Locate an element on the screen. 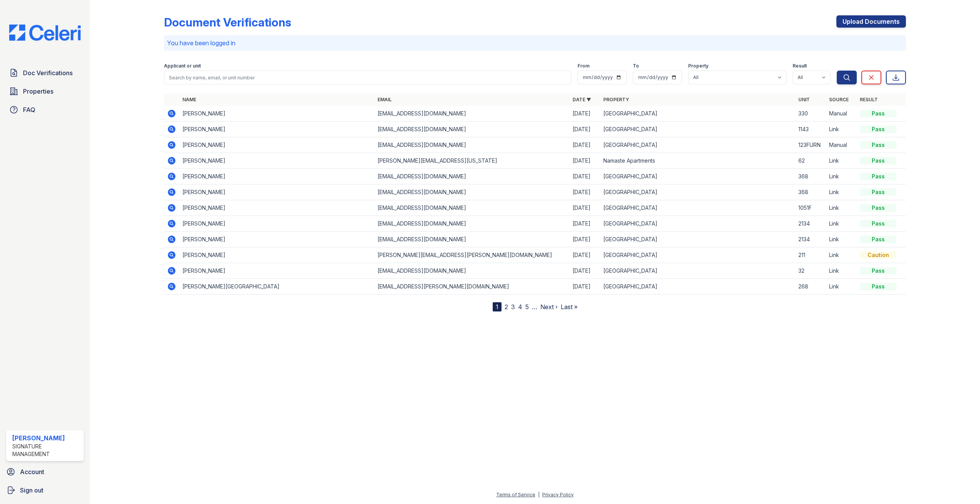 The width and height of the screenshot is (980, 504). a: Terms of Service is located at coordinates (516, 494).